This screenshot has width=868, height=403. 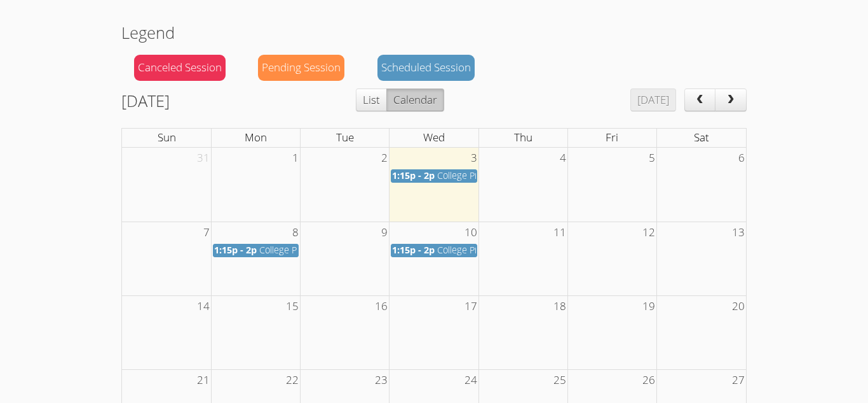 What do you see at coordinates (649, 233) in the screenshot?
I see `span: 12` at bounding box center [649, 233].